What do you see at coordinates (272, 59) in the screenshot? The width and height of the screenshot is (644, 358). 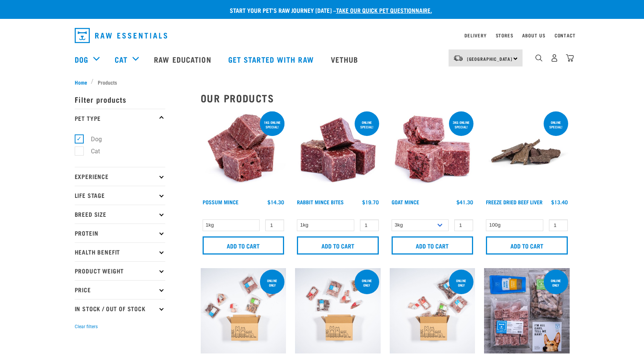 I see `a: Get started with Raw` at bounding box center [272, 59].